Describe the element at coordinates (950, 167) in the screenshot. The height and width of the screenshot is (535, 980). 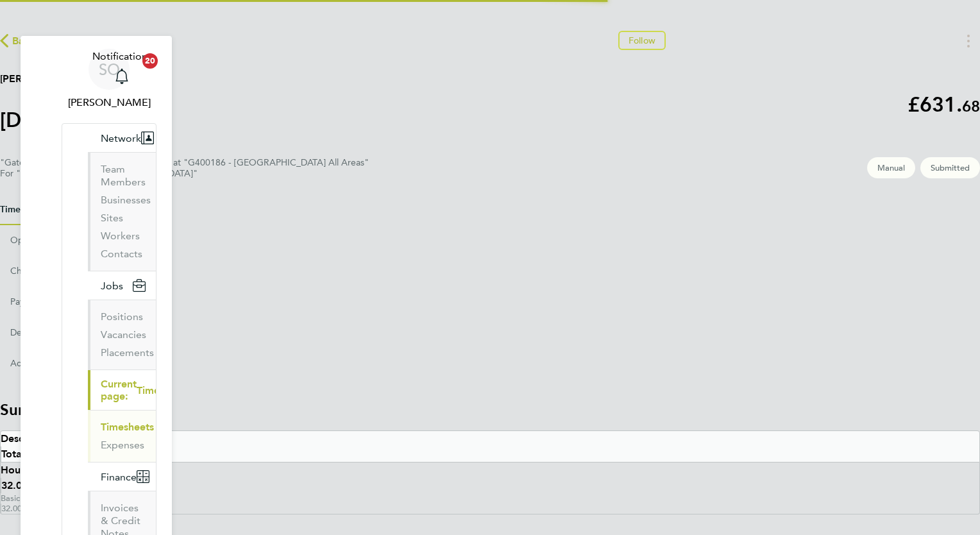
I see `span: This timesheet is Submitted.` at that location.